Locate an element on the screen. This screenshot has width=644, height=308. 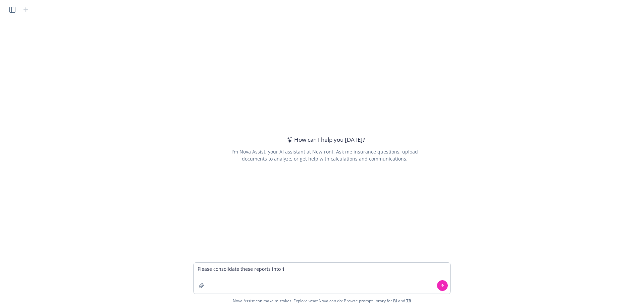
textarea: Please consolidate these reports into 1 is located at coordinates (322, 278).